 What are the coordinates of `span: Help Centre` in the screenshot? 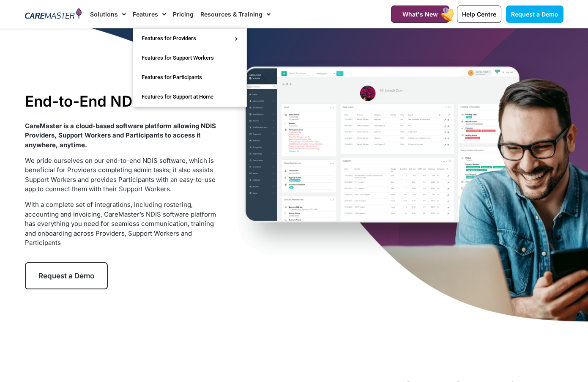 It's located at (479, 14).